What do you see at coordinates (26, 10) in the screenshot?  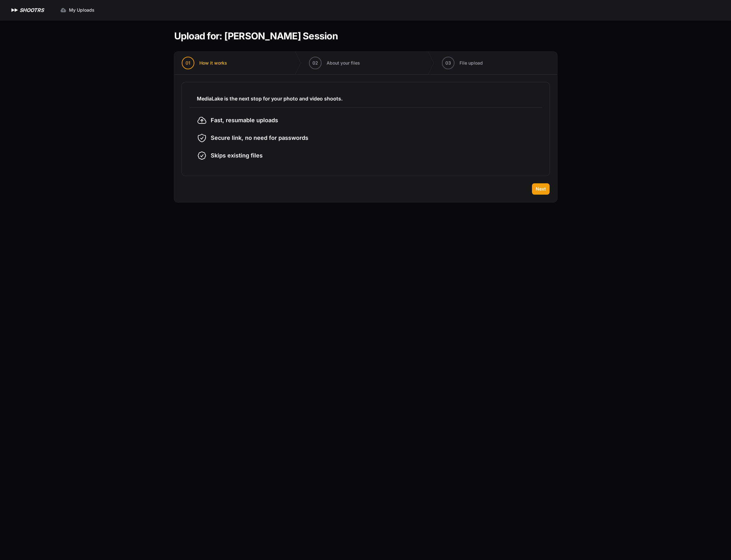 I see `a: SHOOTRS SHOOTRS` at bounding box center [26, 10].